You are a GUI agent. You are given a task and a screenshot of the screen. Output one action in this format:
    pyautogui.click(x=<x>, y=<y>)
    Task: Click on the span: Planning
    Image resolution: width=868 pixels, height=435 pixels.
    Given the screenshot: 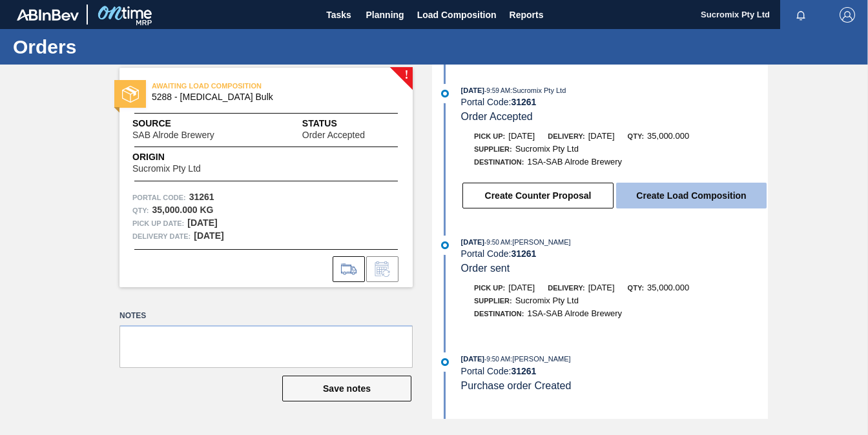 What is the action you would take?
    pyautogui.click(x=385, y=15)
    